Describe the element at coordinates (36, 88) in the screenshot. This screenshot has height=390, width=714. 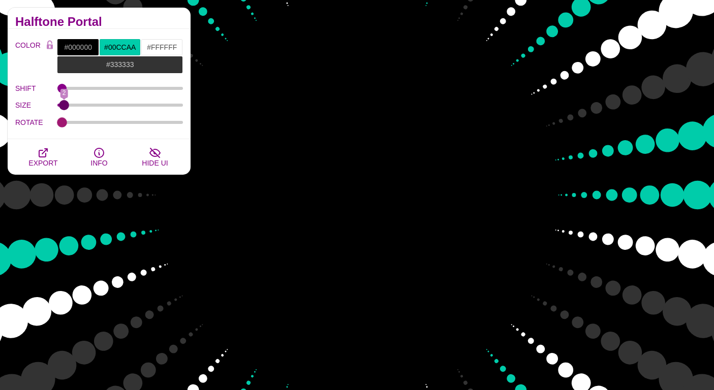
I see `label: SHIFT` at that location.